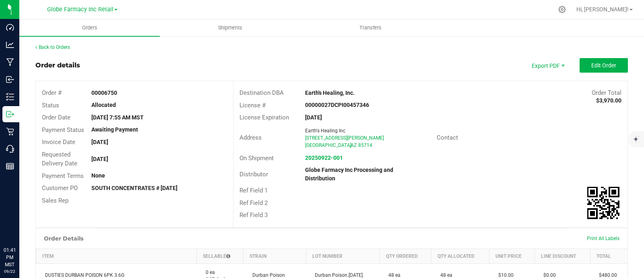 Image resolution: width=644 pixels, height=278 pixels. What do you see at coordinates (447, 138) in the screenshot?
I see `span: Contact` at bounding box center [447, 138].